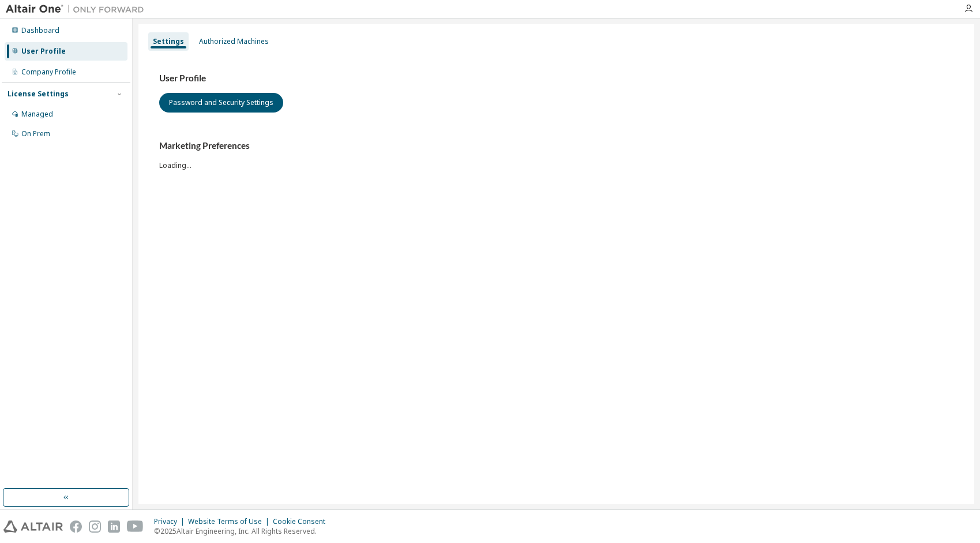 This screenshot has height=543, width=980. I want to click on p: © 2025 Altair Engineering, Inc. All Rights Reserved., so click(243, 531).